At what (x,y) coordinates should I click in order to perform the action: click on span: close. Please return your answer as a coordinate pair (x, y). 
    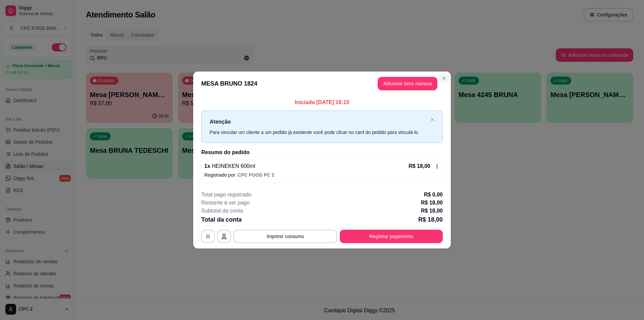
    Looking at the image, I should click on (433, 119).